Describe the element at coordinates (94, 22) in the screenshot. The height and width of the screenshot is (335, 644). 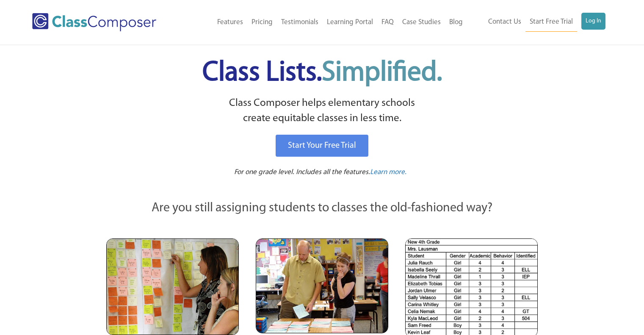
I see `img: Class Composer` at that location.